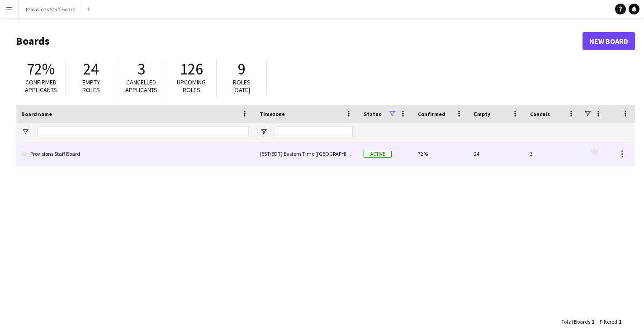 This screenshot has height=330, width=644. I want to click on span: Timezone, so click(272, 114).